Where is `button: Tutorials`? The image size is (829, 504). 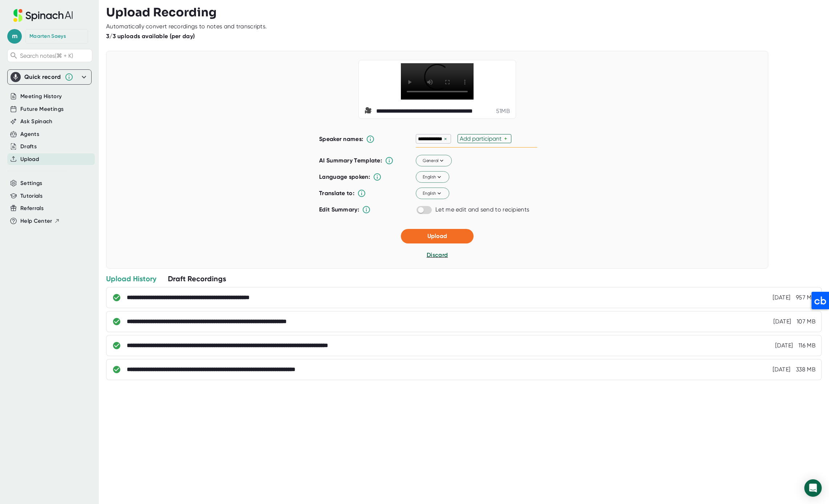 button: Tutorials is located at coordinates (31, 196).